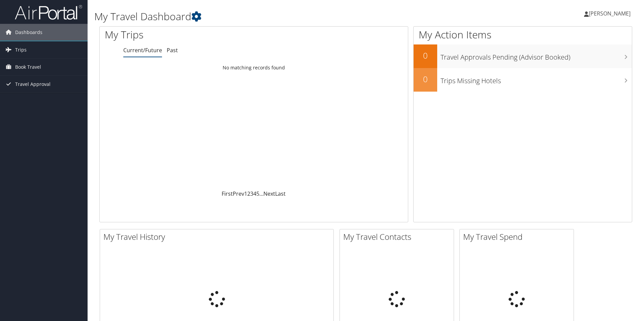  Describe the element at coordinates (33, 84) in the screenshot. I see `span: Travel Approval` at that location.